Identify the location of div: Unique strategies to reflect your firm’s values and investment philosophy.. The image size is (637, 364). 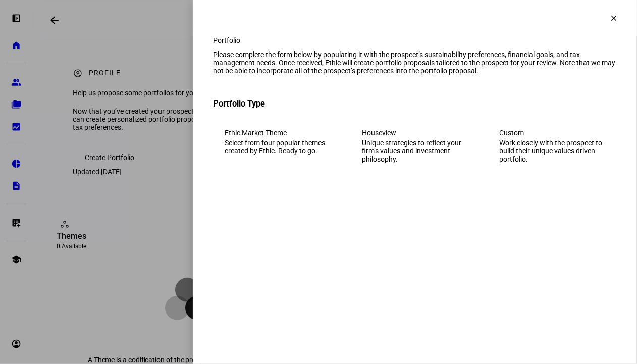
(415, 151).